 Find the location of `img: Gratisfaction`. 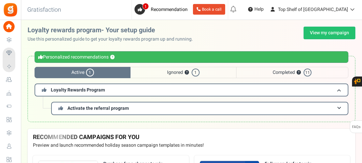

img: Gratisfaction is located at coordinates (10, 10).